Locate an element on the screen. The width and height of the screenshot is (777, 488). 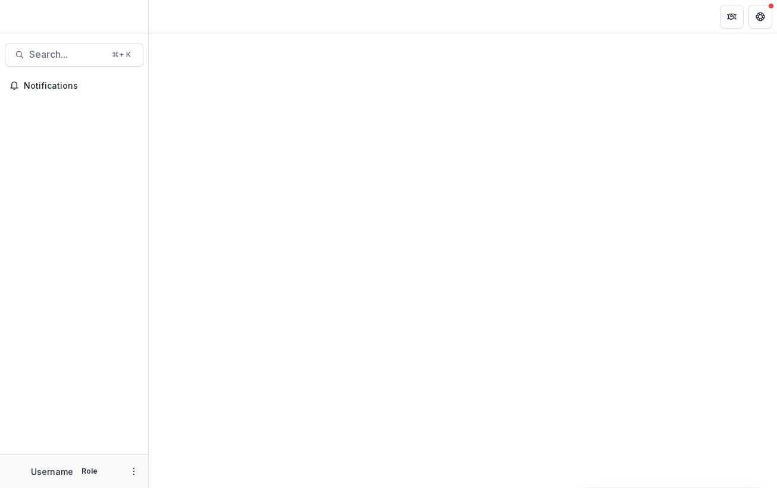
button: Partners is located at coordinates (732, 17).